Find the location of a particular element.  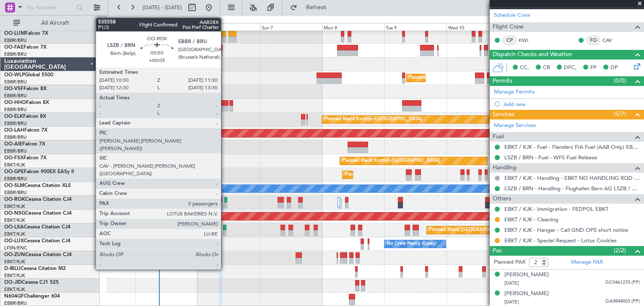

div: Fri 5 is located at coordinates (166, 26).